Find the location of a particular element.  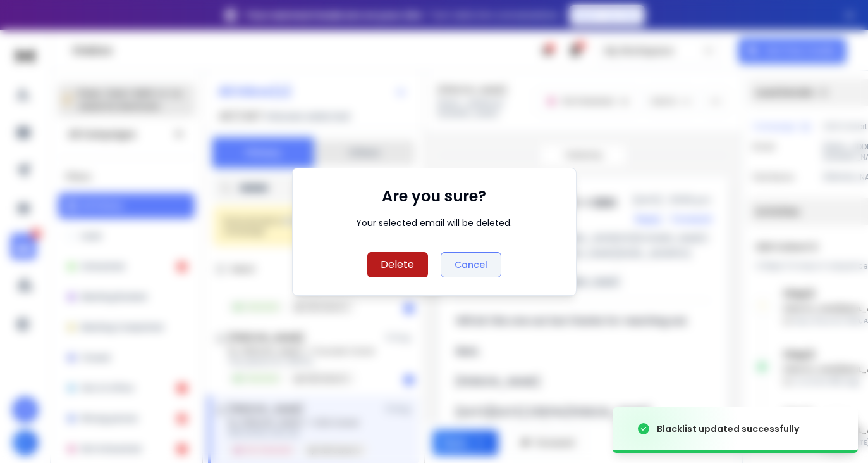

button: Delete is located at coordinates (398, 265).